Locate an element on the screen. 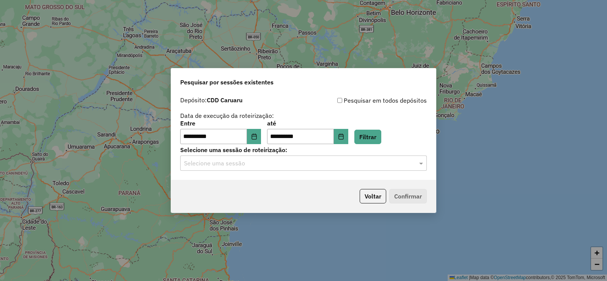  label: Data de execução da roteirização: is located at coordinates (227, 115).